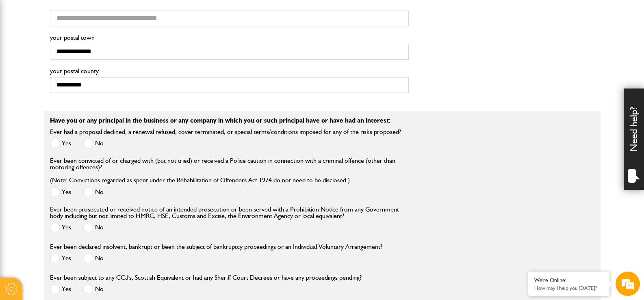  What do you see at coordinates (225, 132) in the screenshot?
I see `label: Ever had a proposal declined, a renewal refused, cover terminated, or special terms/conditions im...` at bounding box center [225, 132].